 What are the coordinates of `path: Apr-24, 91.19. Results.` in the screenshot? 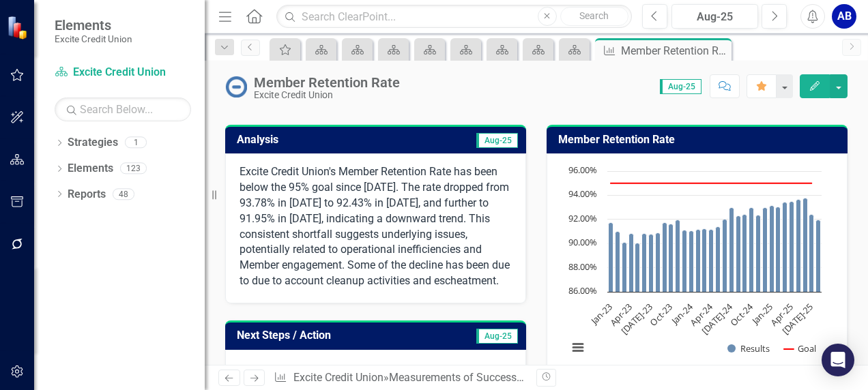 It's located at (711, 261).